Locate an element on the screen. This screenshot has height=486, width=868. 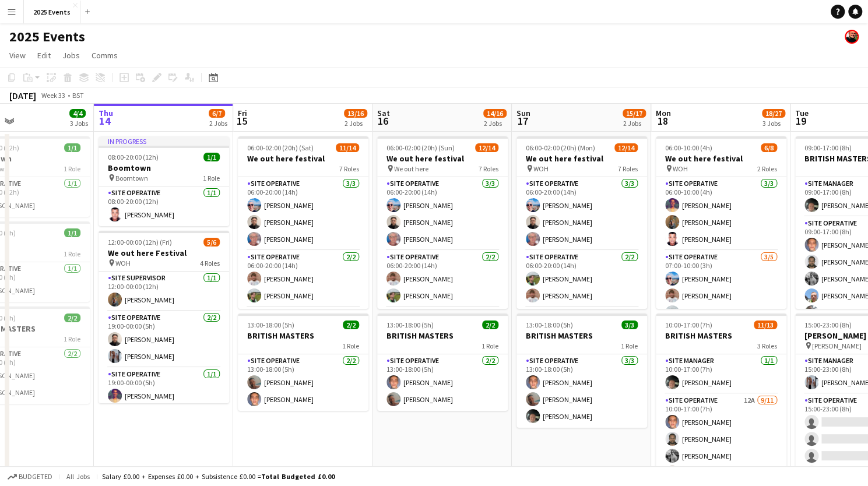
span: We out here is located at coordinates (411, 169).